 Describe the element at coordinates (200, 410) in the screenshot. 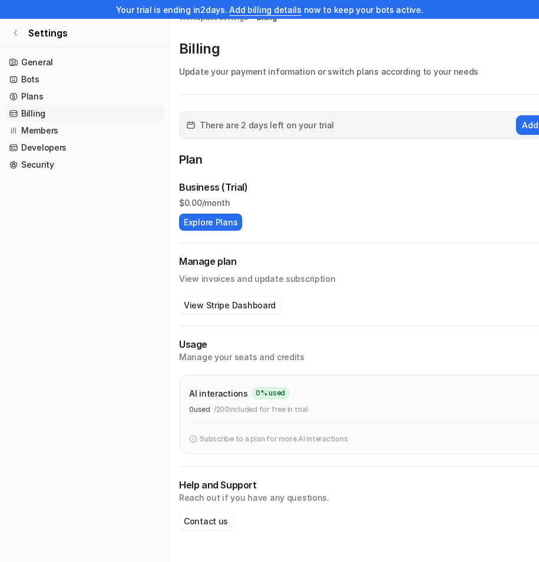

I see `p: 0 used` at that location.